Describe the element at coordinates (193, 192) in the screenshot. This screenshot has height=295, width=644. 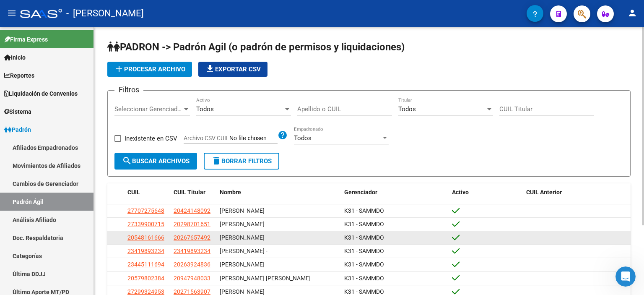
I see `datatable-header-cell: CUIL Titular` at that location.